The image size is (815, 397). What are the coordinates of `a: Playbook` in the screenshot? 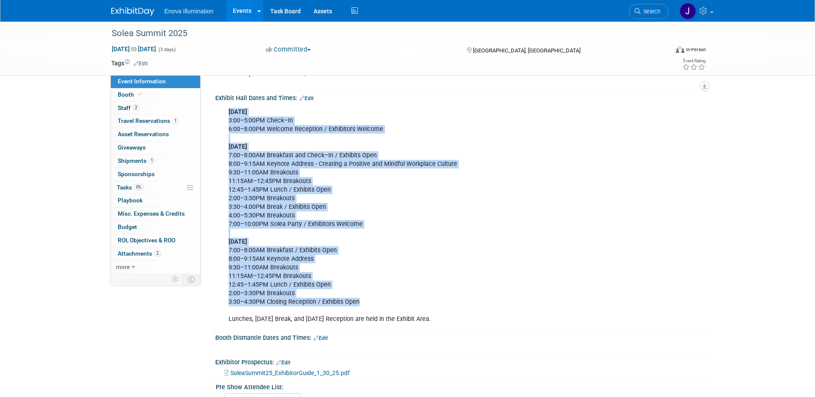 It's located at (156, 201).